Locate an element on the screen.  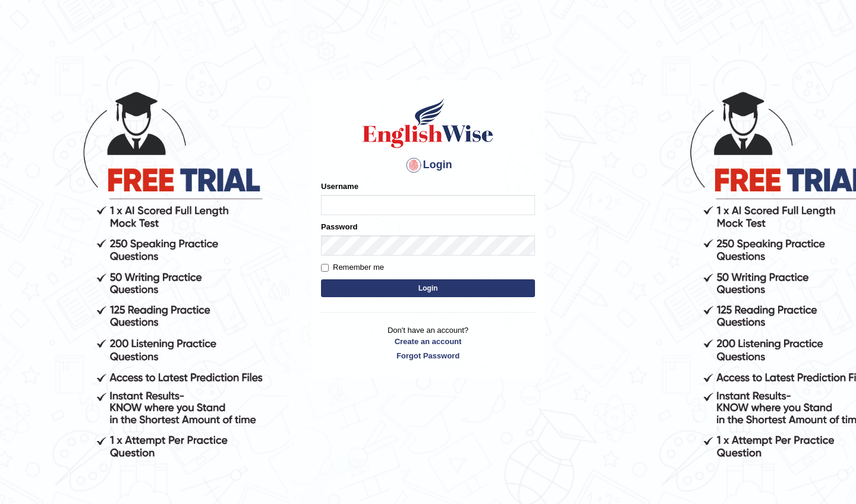
label: Password is located at coordinates (339, 226).